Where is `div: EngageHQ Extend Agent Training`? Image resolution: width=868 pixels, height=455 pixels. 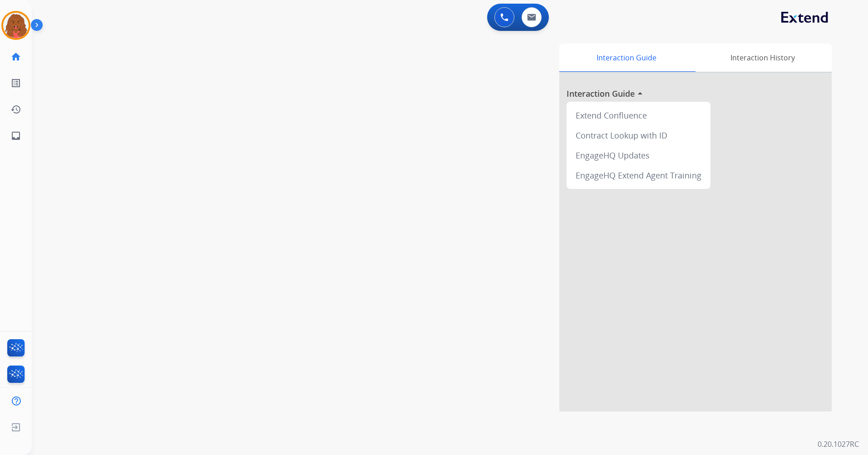 div: EngageHQ Extend Agent Training is located at coordinates (638, 175).